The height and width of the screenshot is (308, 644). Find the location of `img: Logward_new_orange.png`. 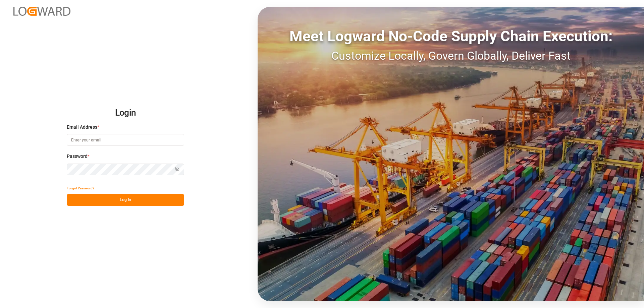

img: Logward_new_orange.png is located at coordinates (42, 11).